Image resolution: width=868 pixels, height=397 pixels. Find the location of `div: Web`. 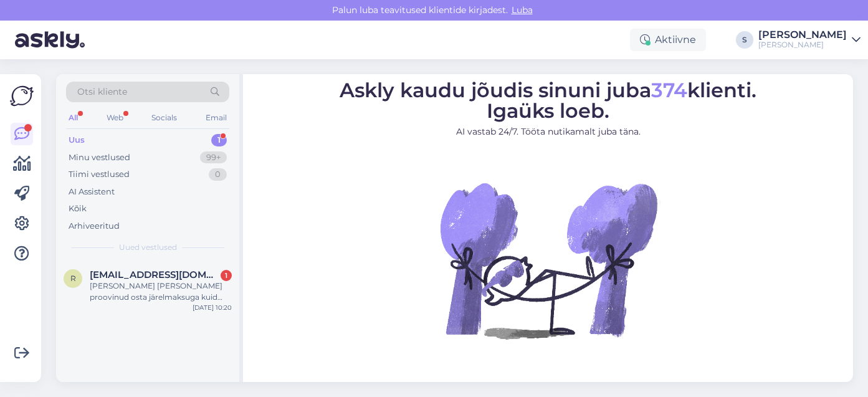

div: Web is located at coordinates (115, 118).